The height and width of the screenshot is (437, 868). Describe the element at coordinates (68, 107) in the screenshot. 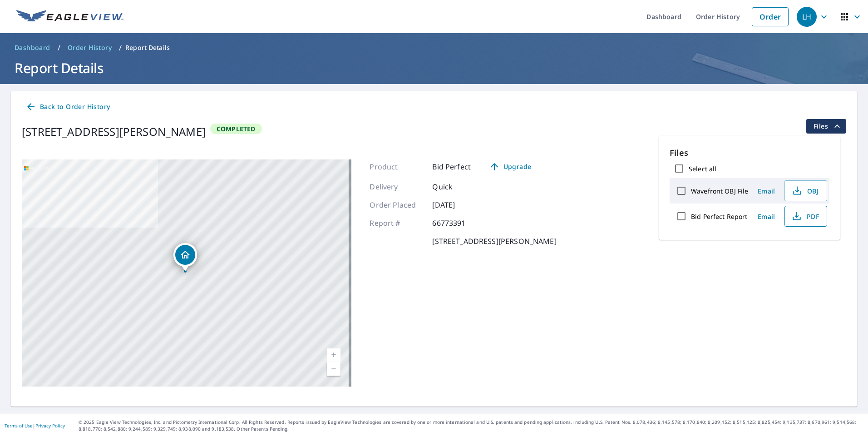

I see `span: Back to Order History` at that location.